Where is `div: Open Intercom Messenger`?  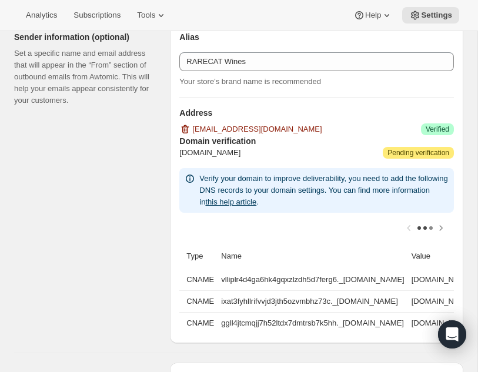 div: Open Intercom Messenger is located at coordinates (453, 335).